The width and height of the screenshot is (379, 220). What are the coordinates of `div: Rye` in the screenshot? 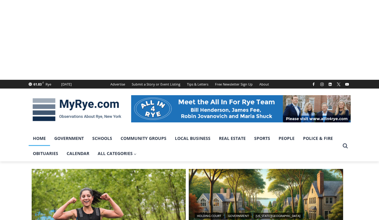 It's located at (48, 84).